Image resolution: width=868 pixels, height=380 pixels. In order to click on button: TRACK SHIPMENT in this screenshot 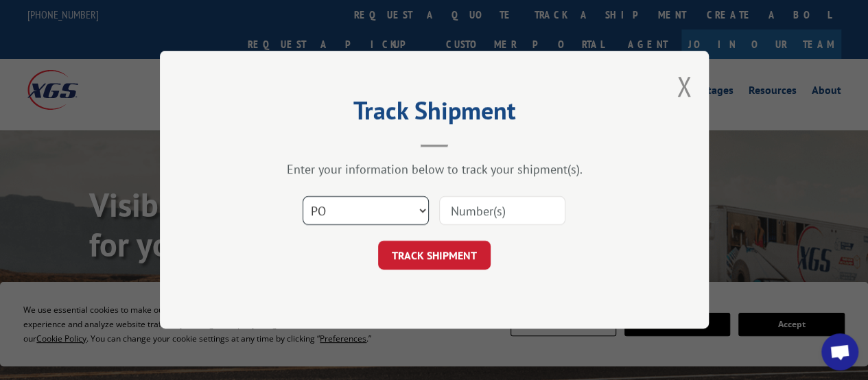, I will do `click(435, 256)`.